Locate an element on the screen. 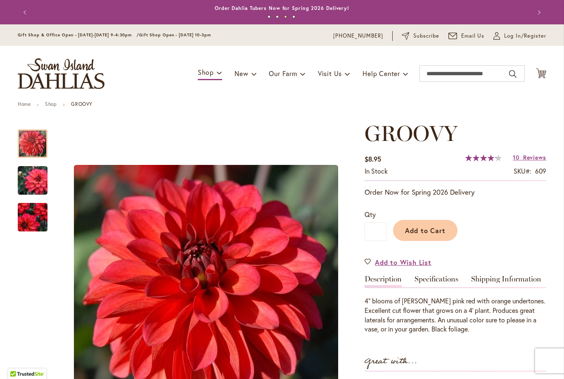 The image size is (564, 379). button: Add to Cart is located at coordinates (426, 230).